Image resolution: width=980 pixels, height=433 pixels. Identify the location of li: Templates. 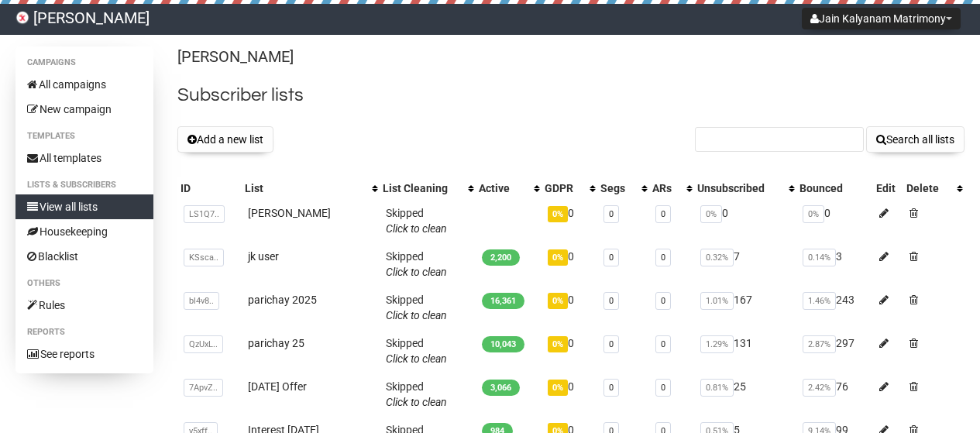
(85, 136).